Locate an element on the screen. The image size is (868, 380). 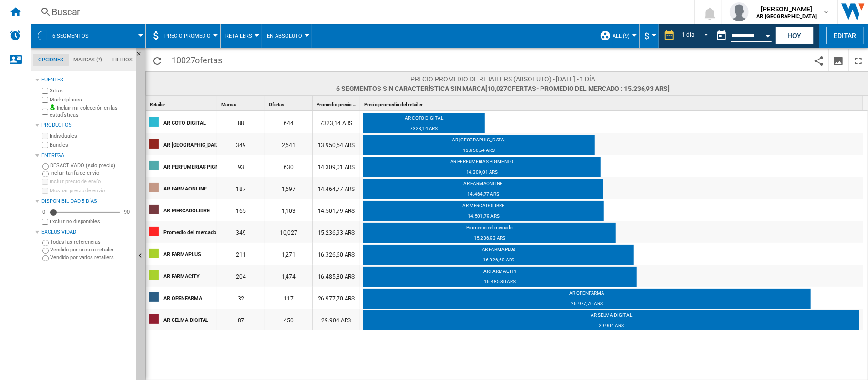
div: Disponibilidad 5 Días is located at coordinates (87, 201).